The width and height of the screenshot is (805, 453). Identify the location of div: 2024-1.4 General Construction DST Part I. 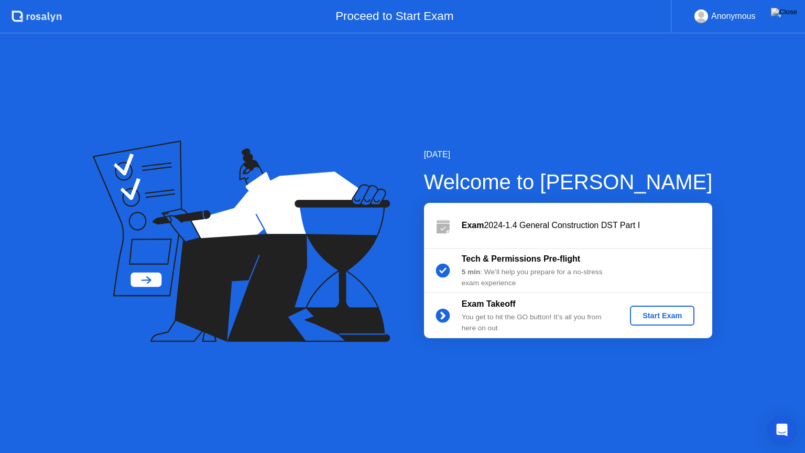
(587, 225).